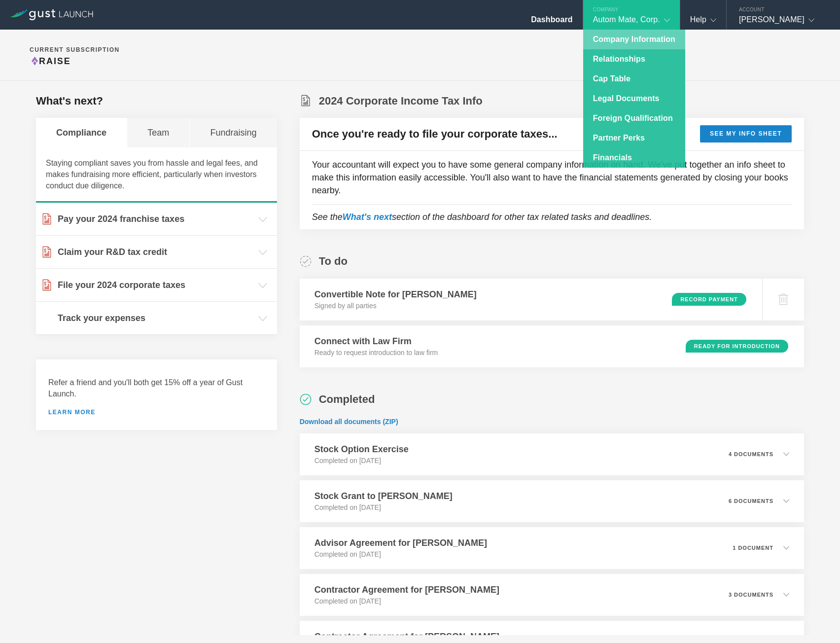 The height and width of the screenshot is (643, 840). What do you see at coordinates (155, 318) in the screenshot?
I see `h3: Track your expenses` at bounding box center [155, 318].